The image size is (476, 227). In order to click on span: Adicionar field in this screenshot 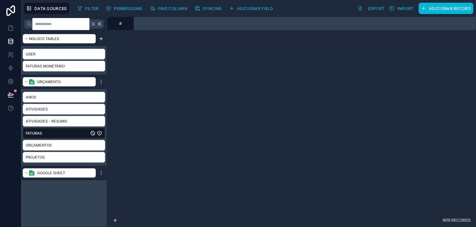, I will do `click(255, 8)`.